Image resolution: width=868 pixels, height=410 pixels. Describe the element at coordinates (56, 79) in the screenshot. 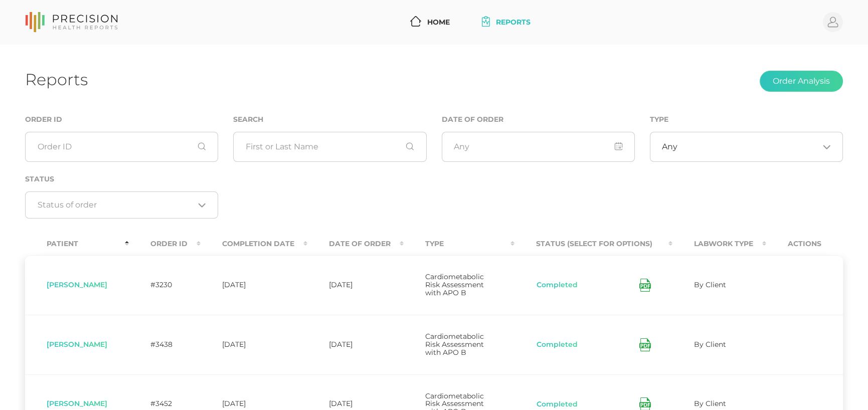

I see `h1: Reports` at that location.